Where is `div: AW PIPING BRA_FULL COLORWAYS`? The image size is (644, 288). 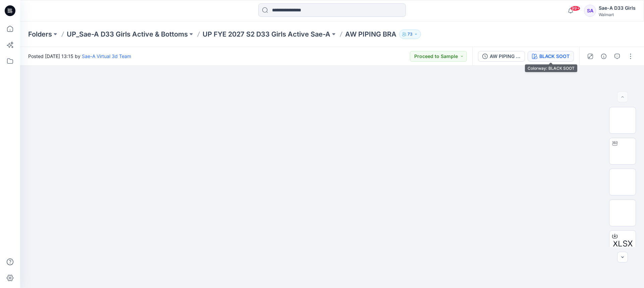 div: AW PIPING BRA_FULL COLORWAYS is located at coordinates (505, 57).